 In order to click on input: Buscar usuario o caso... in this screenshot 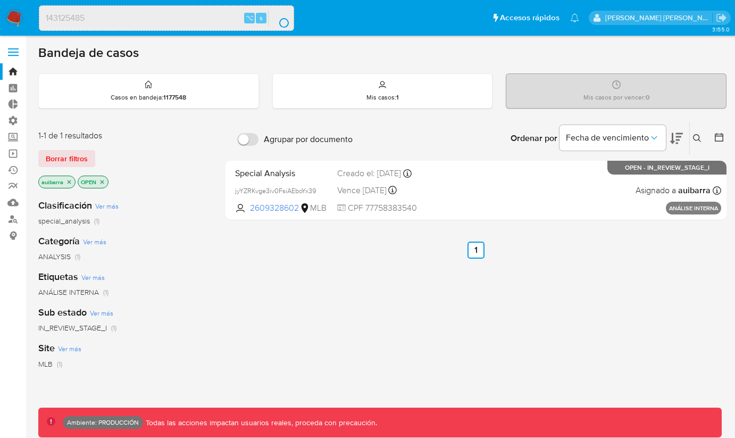, I will do `click(167, 18)`.